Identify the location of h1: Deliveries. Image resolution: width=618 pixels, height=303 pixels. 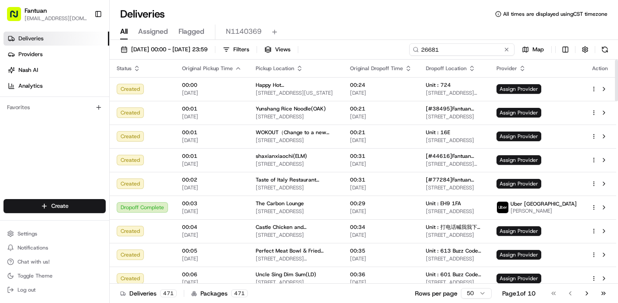
(143, 14).